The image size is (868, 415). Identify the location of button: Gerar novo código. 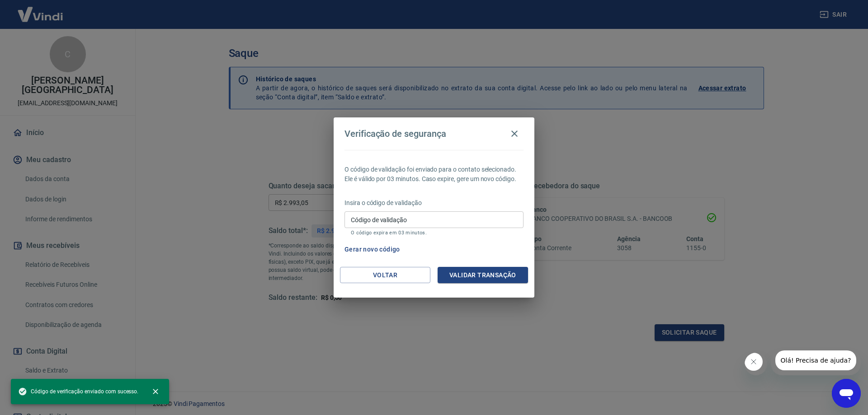
(372, 249).